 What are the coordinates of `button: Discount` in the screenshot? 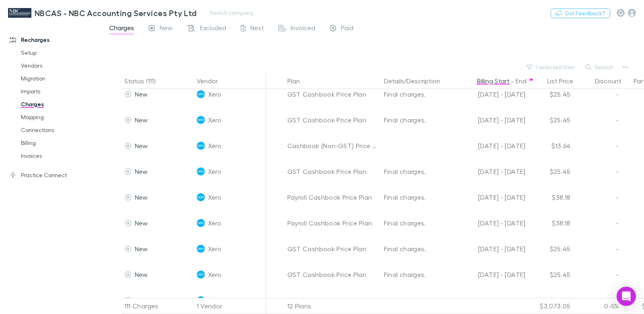 It's located at (613, 81).